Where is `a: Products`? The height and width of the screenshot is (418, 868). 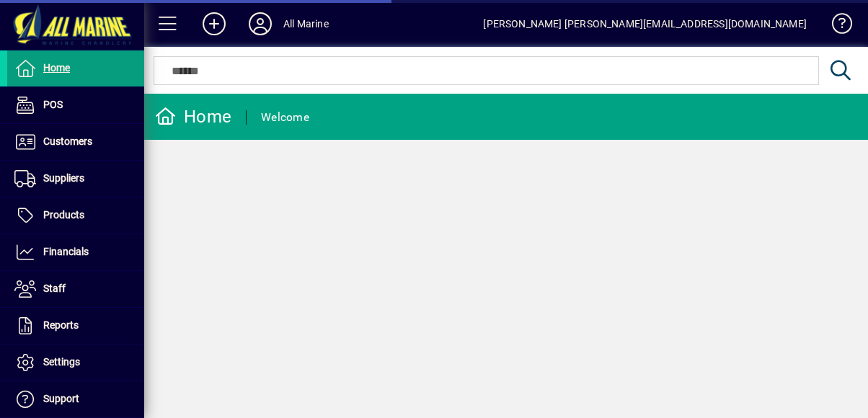 a: Products is located at coordinates (76, 216).